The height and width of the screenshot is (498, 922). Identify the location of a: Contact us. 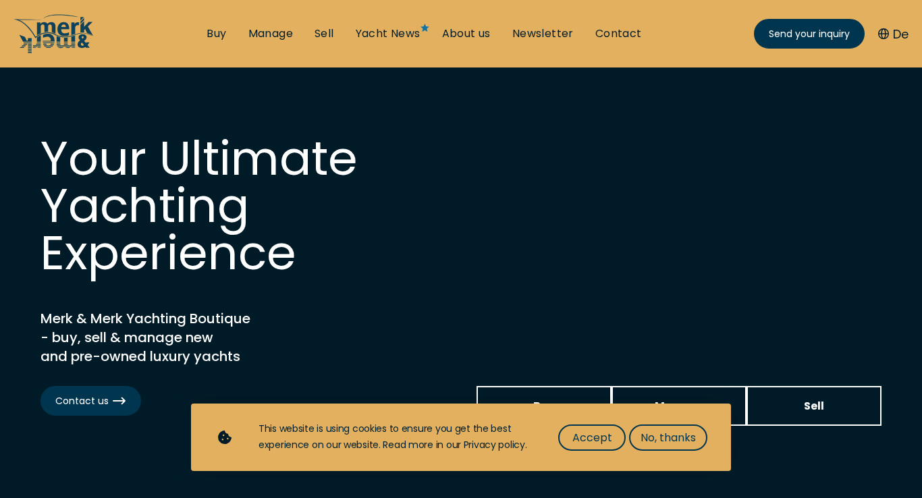
(90, 401).